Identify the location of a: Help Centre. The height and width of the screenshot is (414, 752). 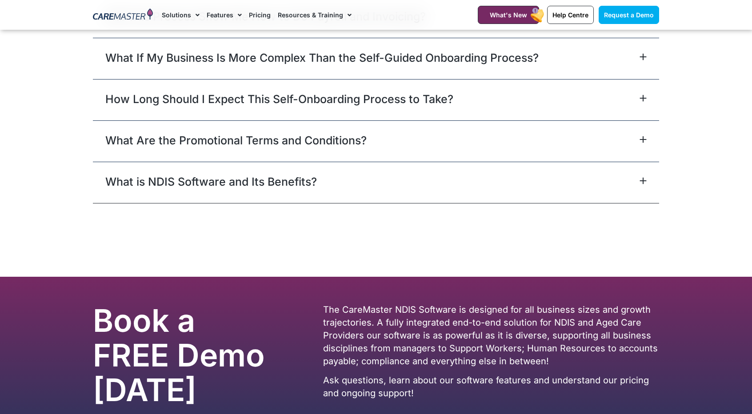
(570, 15).